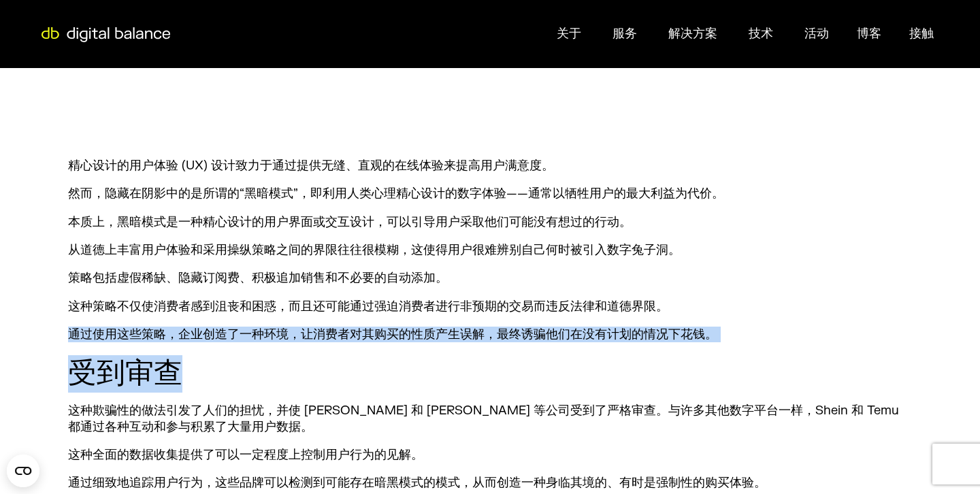 This screenshot has width=980, height=494. I want to click on font: 活动, so click(817, 33).